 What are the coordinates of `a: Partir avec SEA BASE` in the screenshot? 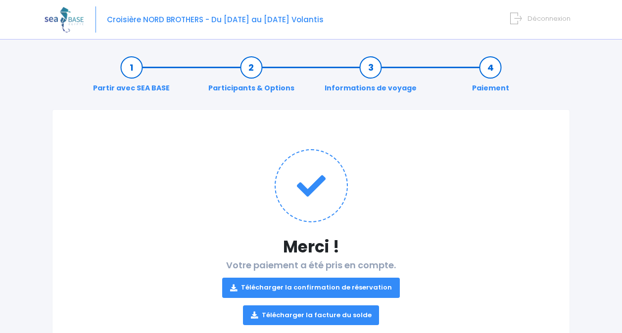 It's located at (131, 78).